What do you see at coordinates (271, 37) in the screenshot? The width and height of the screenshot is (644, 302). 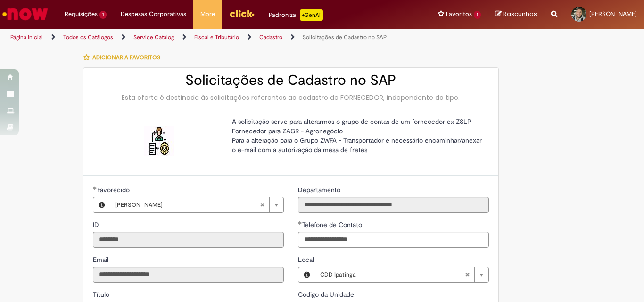 I see `a: Cadastro` at bounding box center [271, 37].